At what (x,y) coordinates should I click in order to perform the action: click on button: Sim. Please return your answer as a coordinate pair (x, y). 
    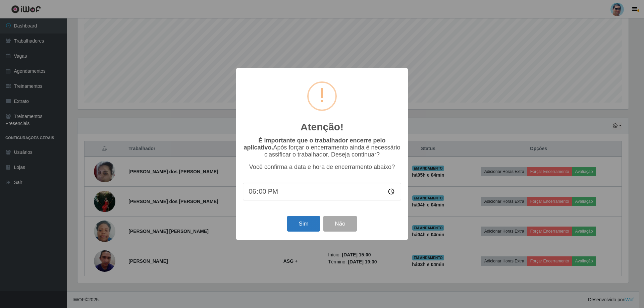
    Looking at the image, I should click on (303, 223).